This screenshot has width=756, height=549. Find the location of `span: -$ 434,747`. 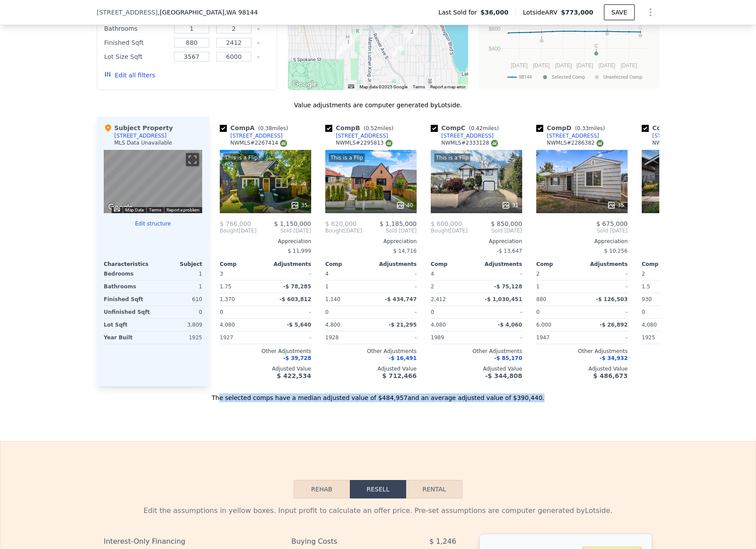

span: -$ 434,747 is located at coordinates (400, 300).